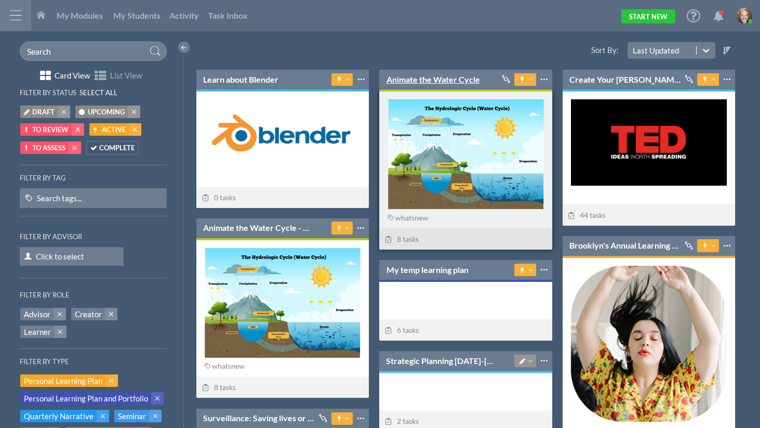  What do you see at coordinates (86, 398) in the screenshot?
I see `span: Personal Learning Plan and Portfolio` at bounding box center [86, 398].